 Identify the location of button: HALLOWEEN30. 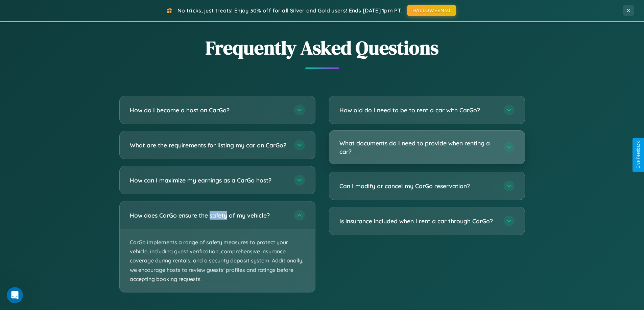
(431, 11).